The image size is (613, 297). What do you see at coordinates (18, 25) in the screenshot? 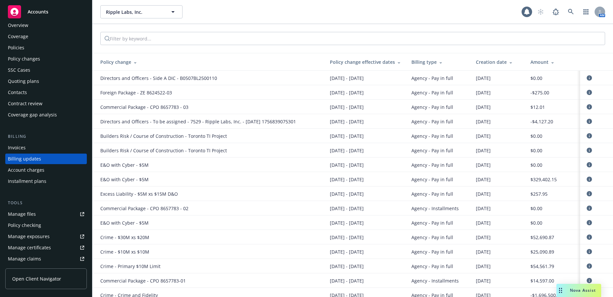
I see `div: Overview` at bounding box center [18, 25].